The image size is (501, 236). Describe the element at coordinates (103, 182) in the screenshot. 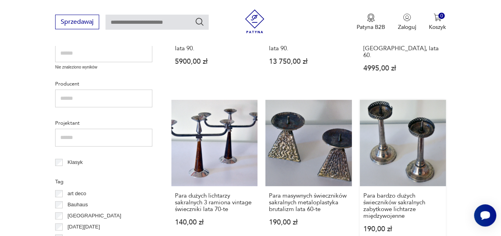

I see `p: Tag` at that location.